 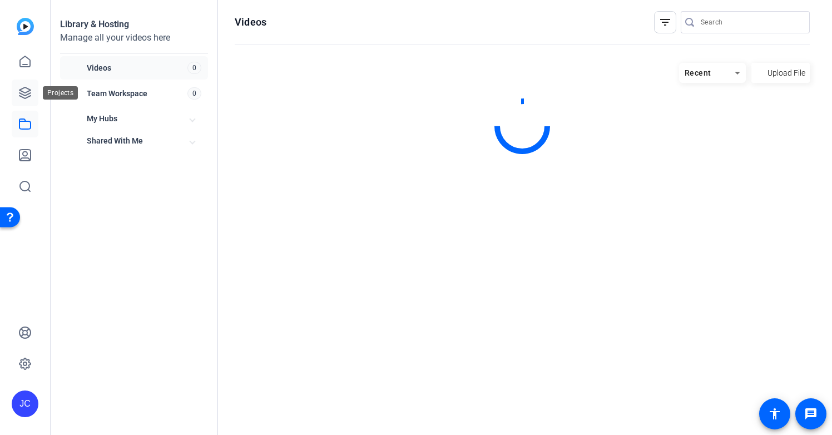 What do you see at coordinates (134, 141) in the screenshot?
I see `mat-expansion-panel-header: Shared With Me` at bounding box center [134, 141].